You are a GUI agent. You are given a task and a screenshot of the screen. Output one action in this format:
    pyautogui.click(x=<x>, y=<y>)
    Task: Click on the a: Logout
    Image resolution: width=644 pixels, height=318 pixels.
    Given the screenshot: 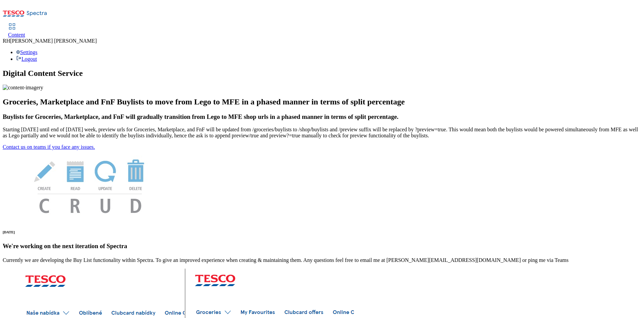 What is the action you would take?
    pyautogui.click(x=26, y=59)
    